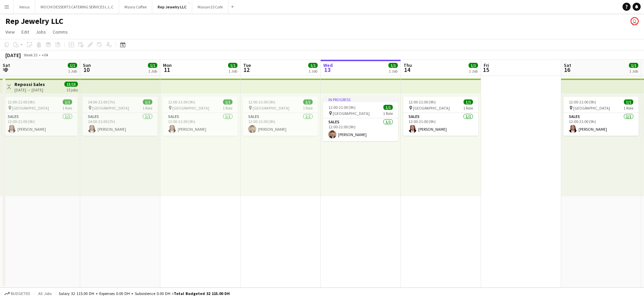 This screenshot has height=299, width=644. Describe the element at coordinates (486, 65) in the screenshot. I see `span: Fri` at that location.